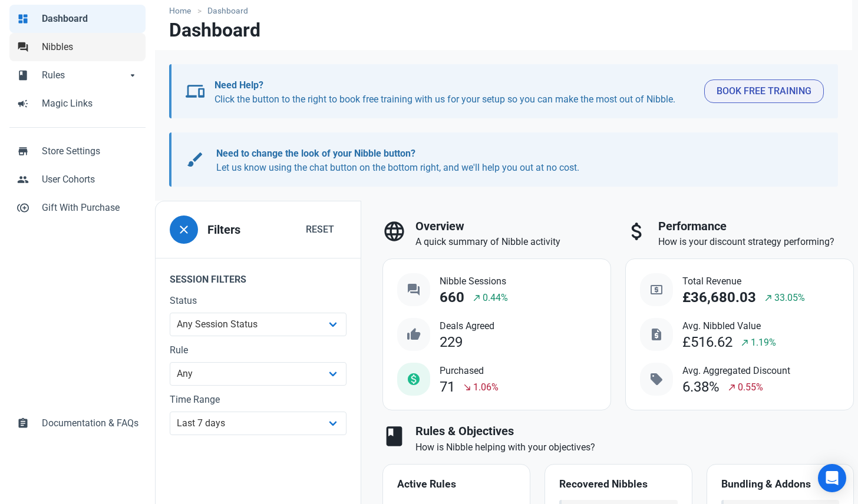 The width and height of the screenshot is (858, 504). Describe the element at coordinates (77, 152) in the screenshot. I see `a: storeStore Settings` at that location.